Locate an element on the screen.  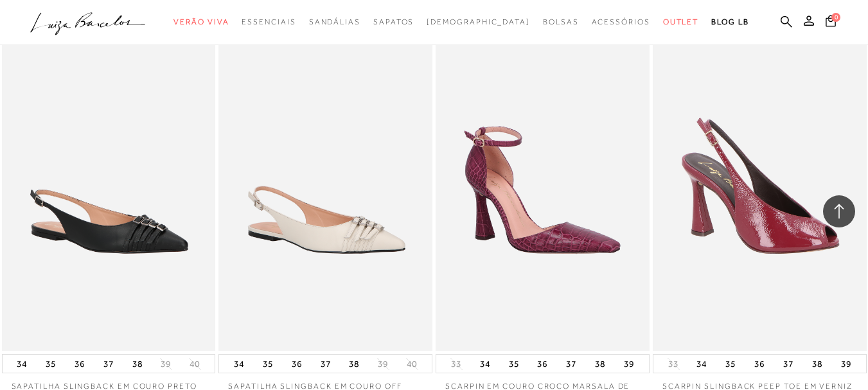
a: SAPATILHA SLINGBACK EM COURO OFF WHITE COM MULTIFIVELAS is located at coordinates (326, 190).